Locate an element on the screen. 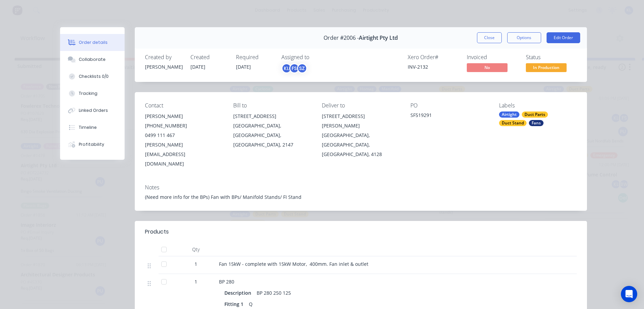 This screenshot has width=644, height=309. div: Duct Parts is located at coordinates (535, 114).